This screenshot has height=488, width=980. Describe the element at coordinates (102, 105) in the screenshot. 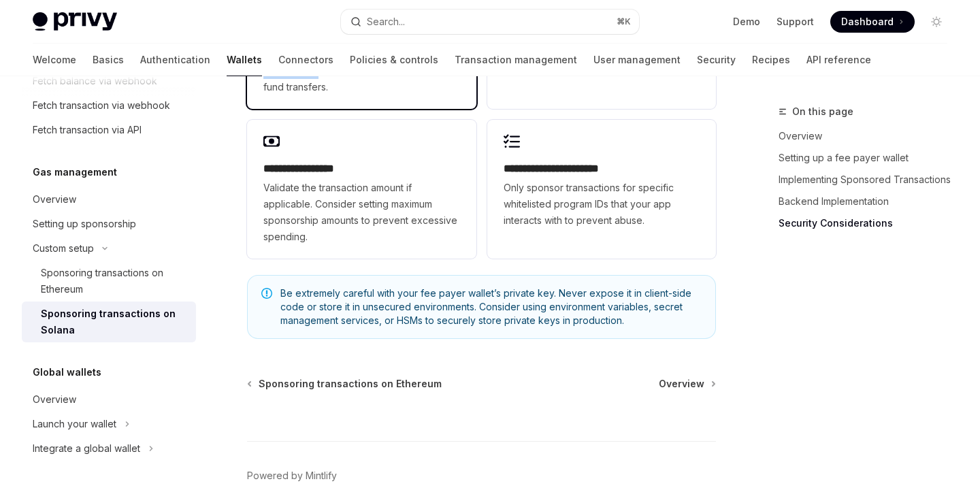

I see `div: Fetch transaction via webhook` at that location.